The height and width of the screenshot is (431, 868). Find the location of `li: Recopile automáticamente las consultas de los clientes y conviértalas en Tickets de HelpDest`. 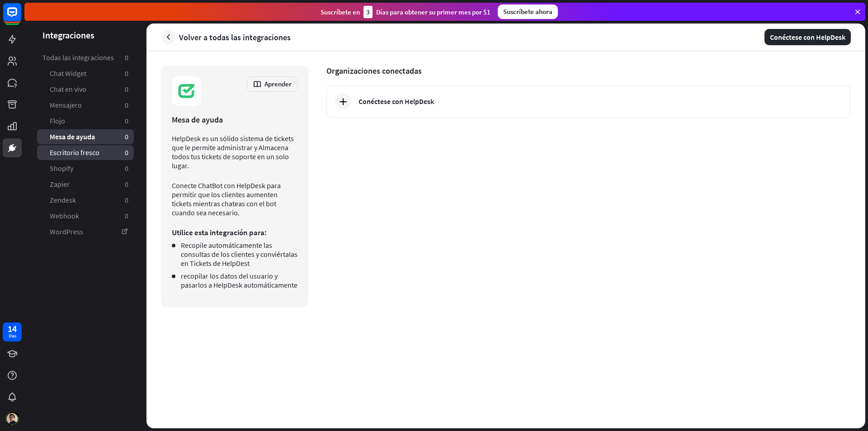

li: Recopile automáticamente las consultas de los clientes y conviértalas en Tickets de HelpDest is located at coordinates (235, 254).